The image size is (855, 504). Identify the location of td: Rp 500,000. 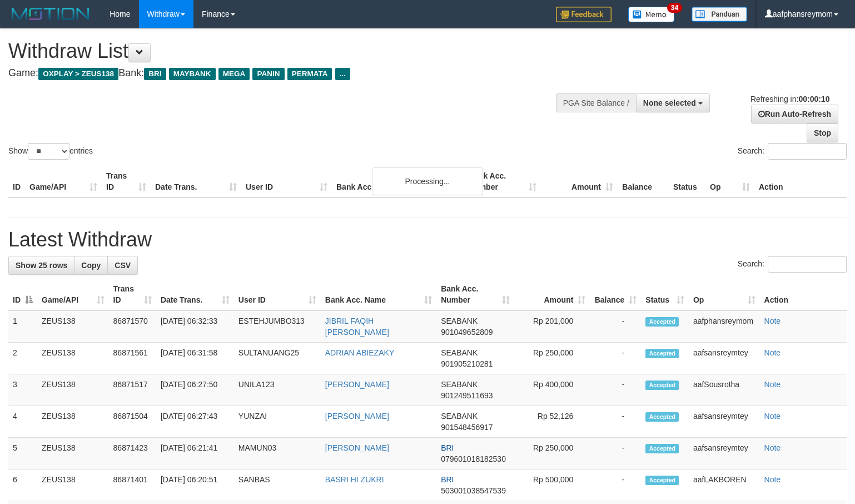
(552, 485).